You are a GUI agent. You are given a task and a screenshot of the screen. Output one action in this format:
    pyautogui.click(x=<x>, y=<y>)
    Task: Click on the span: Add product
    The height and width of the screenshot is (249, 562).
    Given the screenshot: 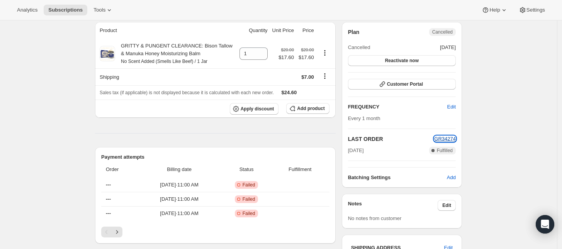 What is the action you would take?
    pyautogui.click(x=311, y=109)
    